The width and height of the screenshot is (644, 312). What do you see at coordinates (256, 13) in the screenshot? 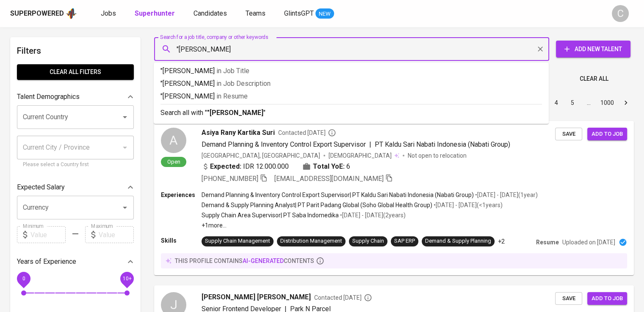
I see `a: Teams` at bounding box center [256, 13].